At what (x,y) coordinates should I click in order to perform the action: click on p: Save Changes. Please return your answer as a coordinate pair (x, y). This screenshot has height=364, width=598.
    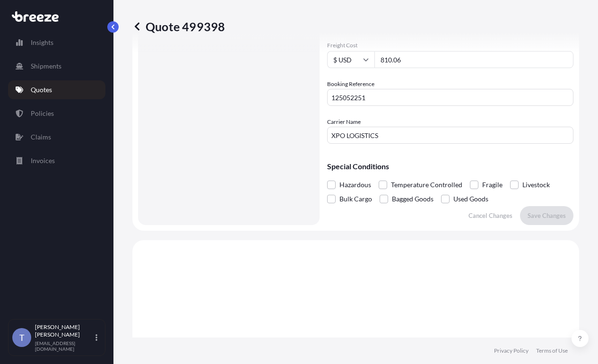
    Looking at the image, I should click on (547, 215).